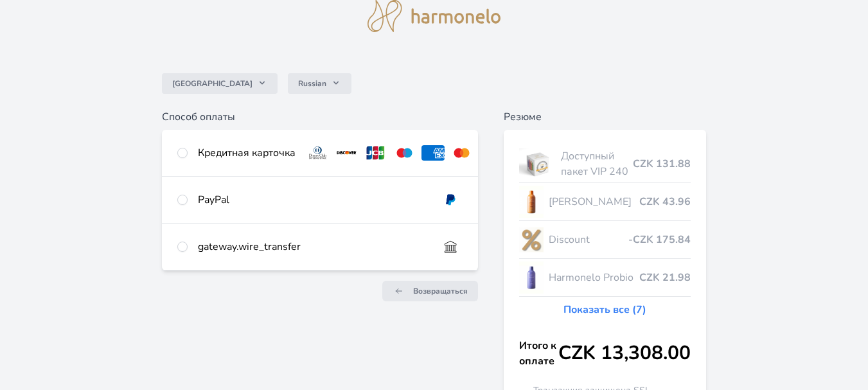 The width and height of the screenshot is (868, 390). I want to click on img: jcb.svg, so click(376, 153).